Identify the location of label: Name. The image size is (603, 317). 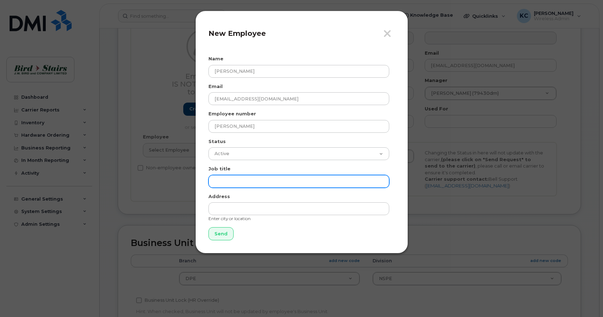
(216, 58).